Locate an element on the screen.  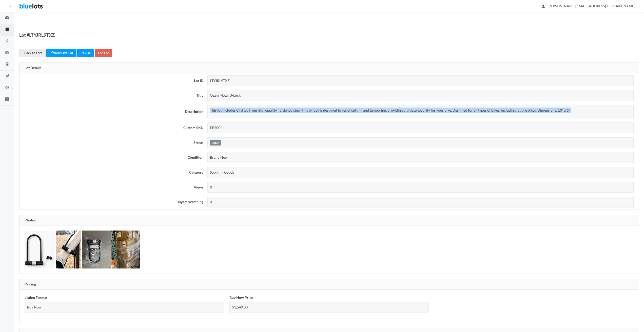
div: Sporting Goods is located at coordinates (420, 172).